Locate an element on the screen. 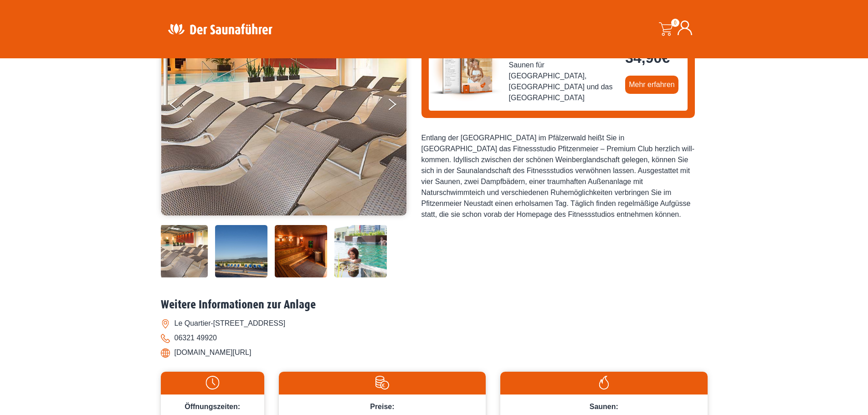 The height and width of the screenshot is (415, 868). a: Mehr erfahren is located at coordinates (652, 85).